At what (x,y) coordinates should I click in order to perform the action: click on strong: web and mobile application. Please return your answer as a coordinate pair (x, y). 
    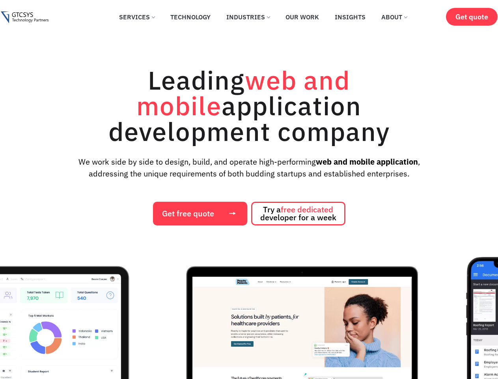
    Looking at the image, I should click on (367, 161).